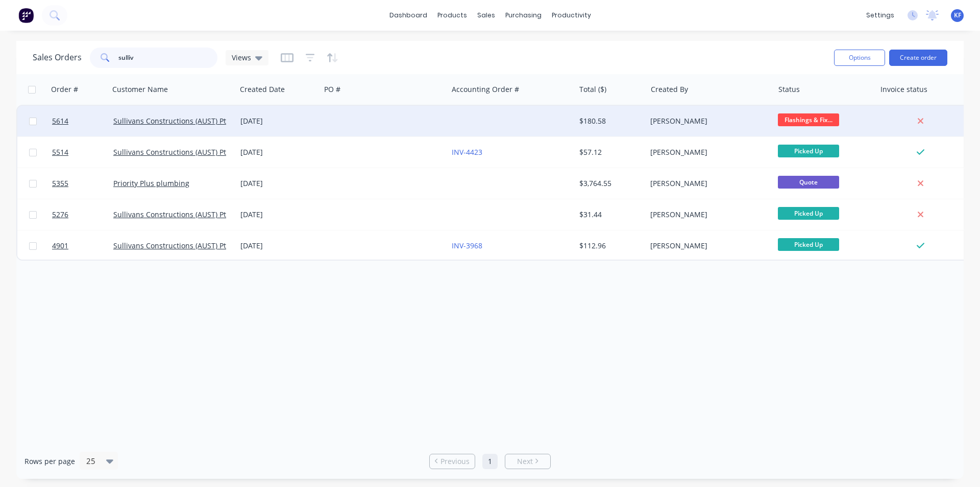 This screenshot has height=487, width=980. What do you see at coordinates (26, 15) in the screenshot?
I see `img: Factory` at bounding box center [26, 15].